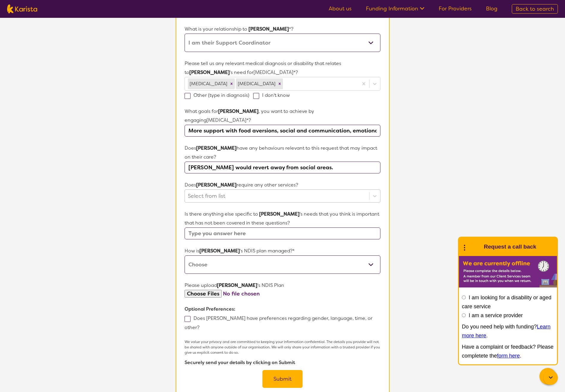  I want to click on label: I am a service provider, so click(496, 316).